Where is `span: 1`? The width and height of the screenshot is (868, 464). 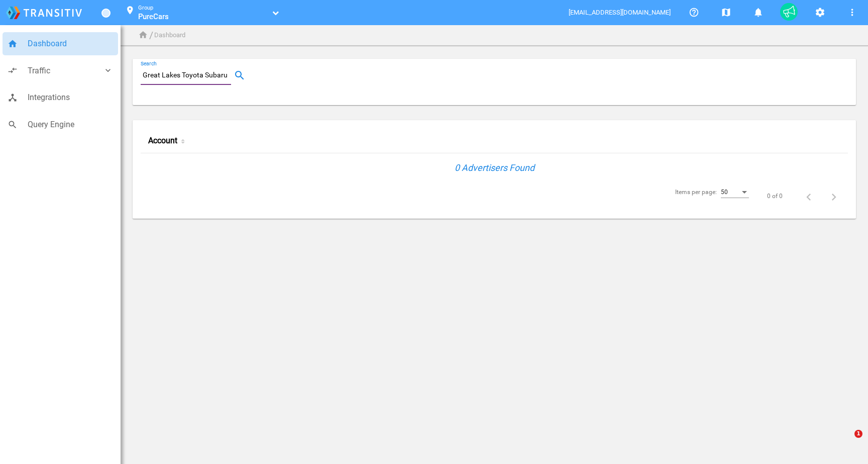
span: 1 is located at coordinates (859, 433).